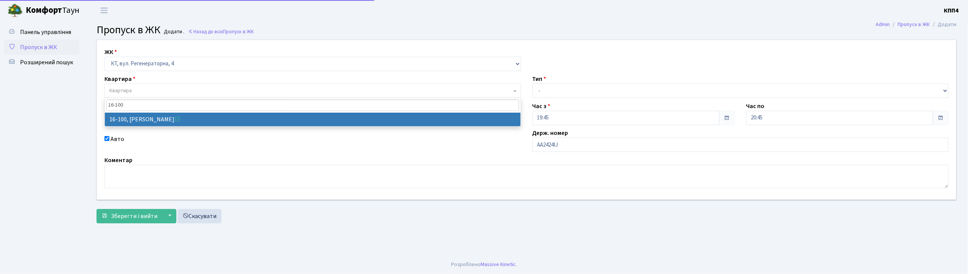  Describe the element at coordinates (129, 216) in the screenshot. I see `button: Зберегти і вийти` at that location.